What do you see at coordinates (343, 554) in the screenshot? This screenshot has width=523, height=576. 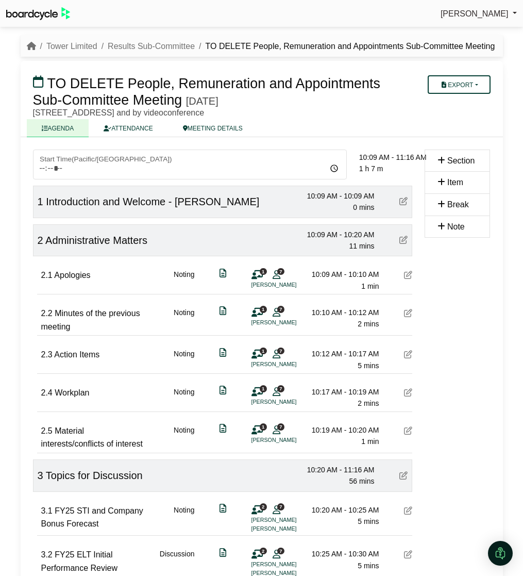 I see `div: 10:25 AM - 10:30 AM` at bounding box center [343, 554].